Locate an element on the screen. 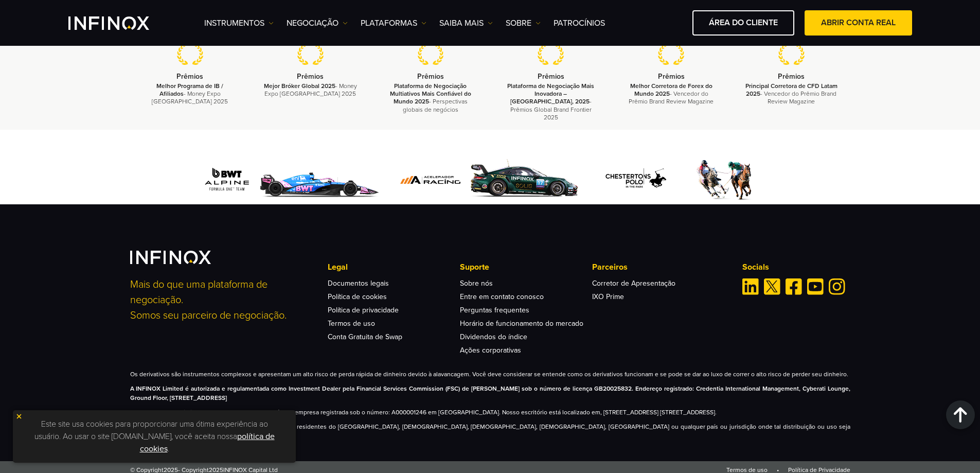 This screenshot has height=473, width=980. a: Sobre nós is located at coordinates (476, 283).